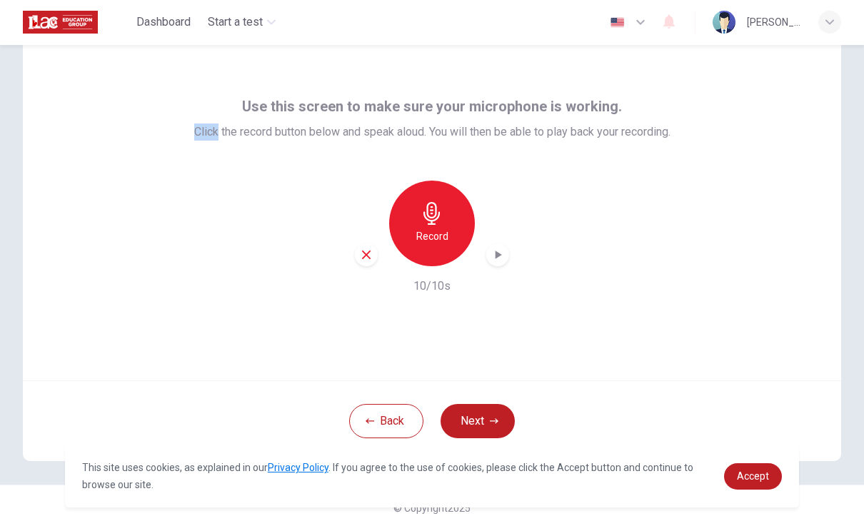  I want to click on button: Back, so click(386, 422).